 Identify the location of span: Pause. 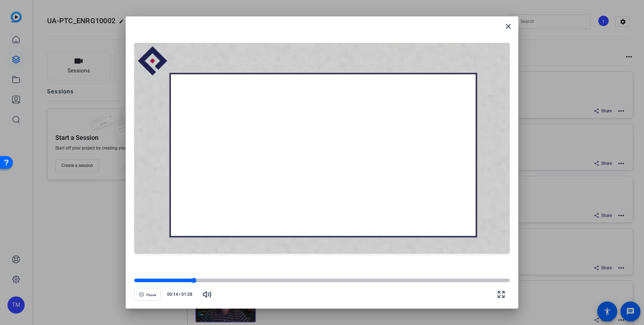
(151, 295).